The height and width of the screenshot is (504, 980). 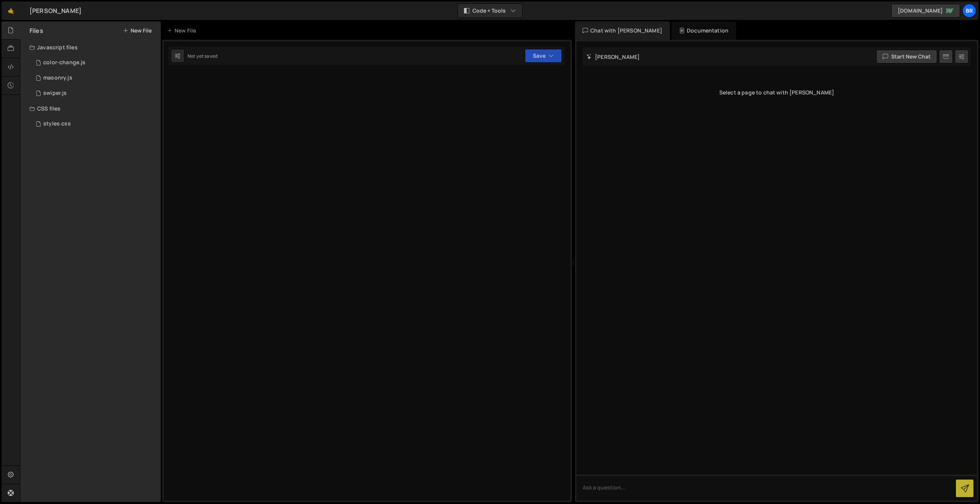 I want to click on div: styles.css, so click(x=57, y=124).